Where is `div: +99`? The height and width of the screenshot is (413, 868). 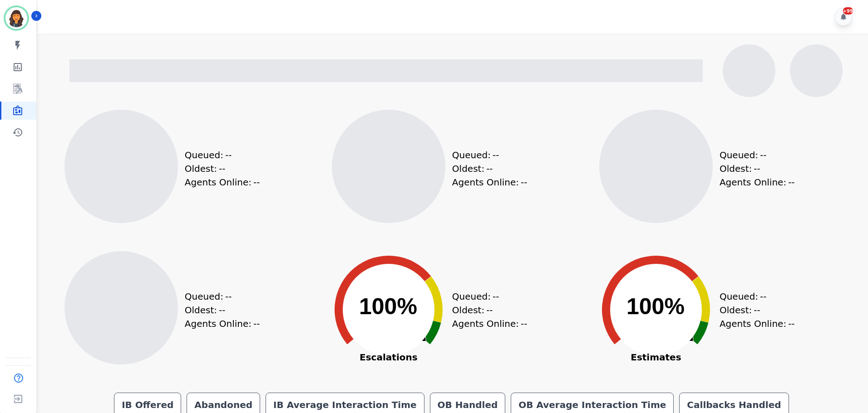 div: +99 is located at coordinates (848, 11).